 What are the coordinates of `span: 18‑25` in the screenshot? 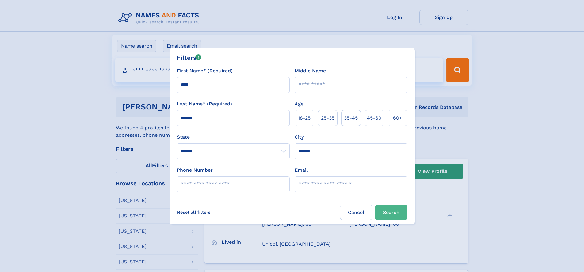 It's located at (304, 118).